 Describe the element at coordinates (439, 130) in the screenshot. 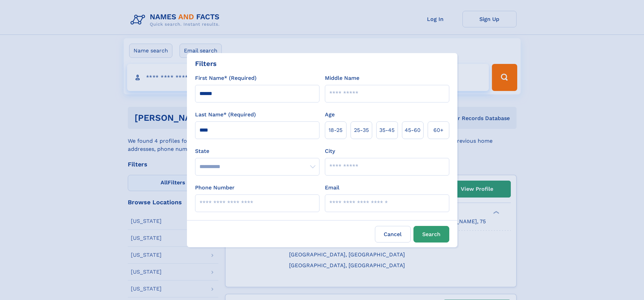

I see `span: 60+` at that location.